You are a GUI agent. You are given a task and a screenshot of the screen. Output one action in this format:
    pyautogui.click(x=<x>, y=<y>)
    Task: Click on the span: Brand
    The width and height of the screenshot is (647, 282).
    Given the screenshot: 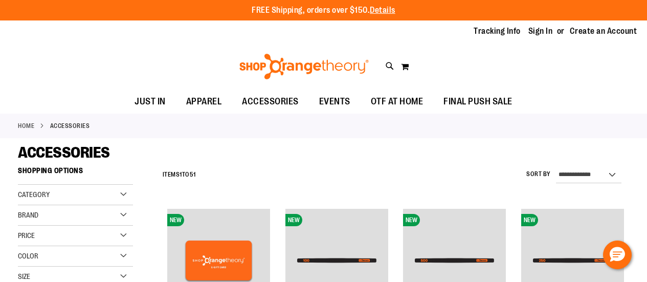 What is the action you would take?
    pyautogui.click(x=28, y=215)
    